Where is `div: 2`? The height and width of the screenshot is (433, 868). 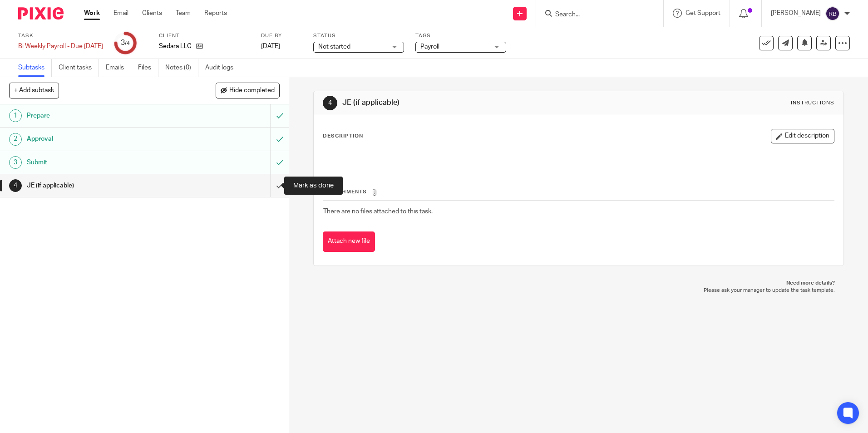 div: 2 is located at coordinates (15, 139).